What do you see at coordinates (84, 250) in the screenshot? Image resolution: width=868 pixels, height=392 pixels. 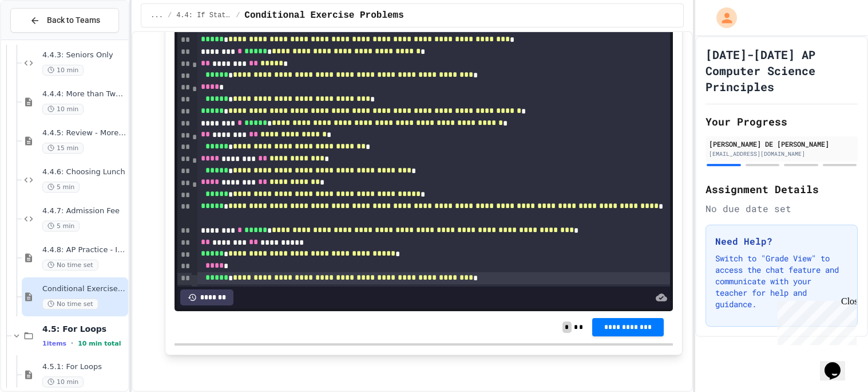 I see `span: 4.4.8: AP Practice - If Statements` at bounding box center [84, 250].